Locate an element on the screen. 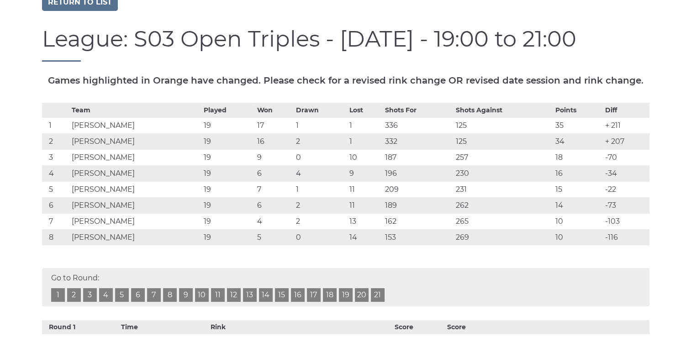 Image resolution: width=691 pixels, height=337 pixels. a: 20 is located at coordinates (362, 295).